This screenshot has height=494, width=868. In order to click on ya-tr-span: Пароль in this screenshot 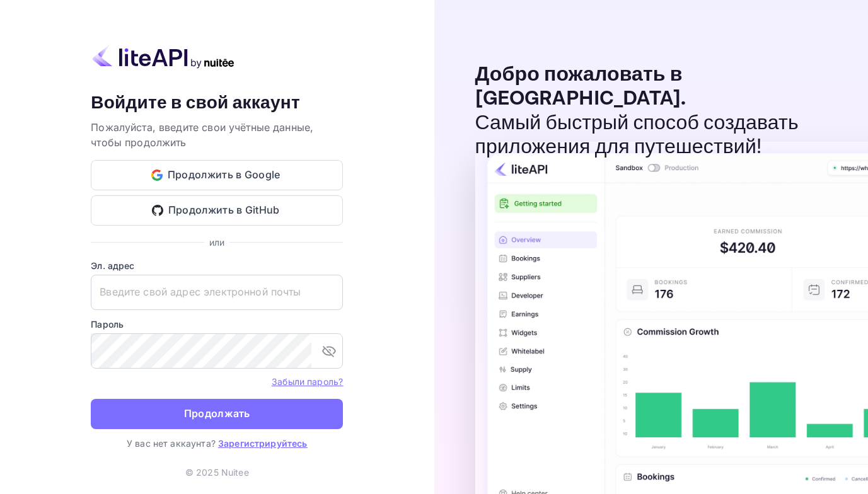, I will do `click(107, 324)`.